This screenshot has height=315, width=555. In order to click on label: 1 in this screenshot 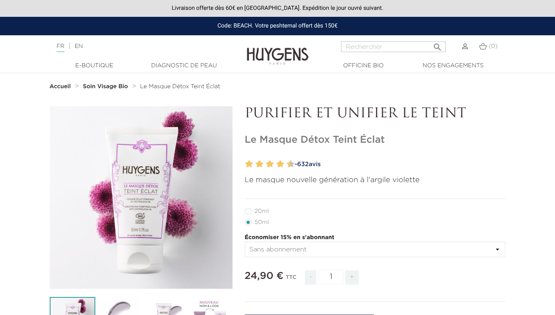, I will do `click(245, 164)`.